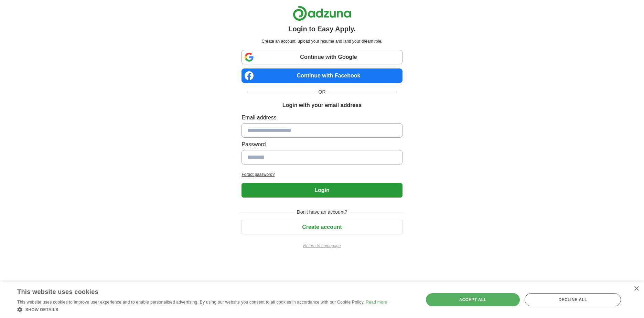 Image resolution: width=644 pixels, height=318 pixels. I want to click on h1: Login with your email address, so click(322, 105).